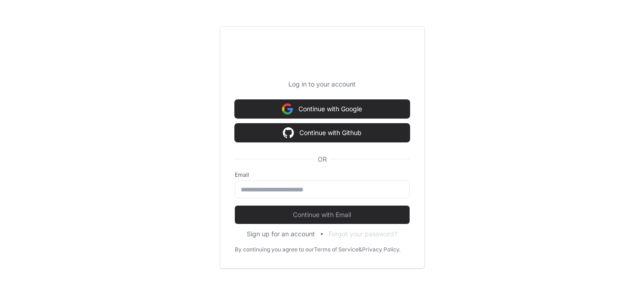 The height and width of the screenshot is (294, 644). Describe the element at coordinates (281, 234) in the screenshot. I see `button: Sign up for an account` at that location.